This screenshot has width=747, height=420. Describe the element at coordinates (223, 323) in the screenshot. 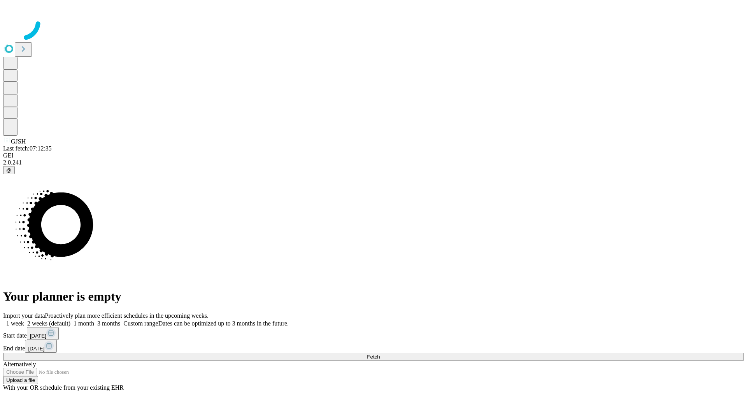

I see `span: Dates can be optimized up to 3 months in the future.` at that location.